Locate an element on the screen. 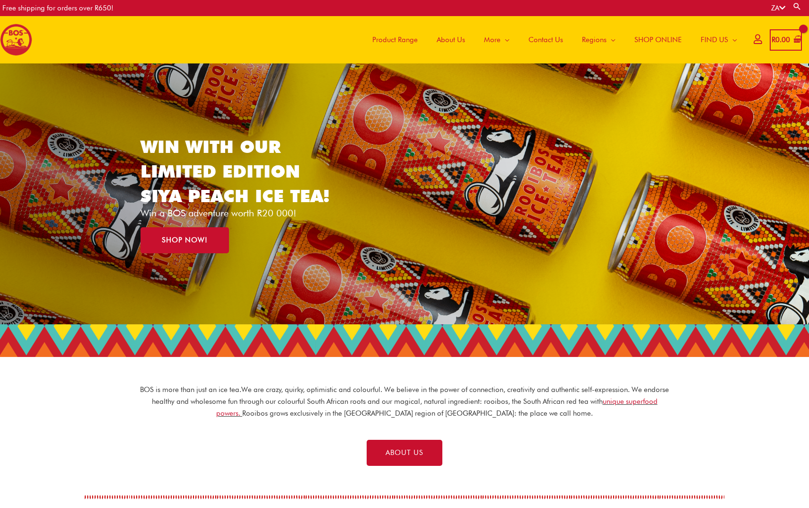 Image resolution: width=809 pixels, height=508 pixels. span: About Us is located at coordinates (451, 40).